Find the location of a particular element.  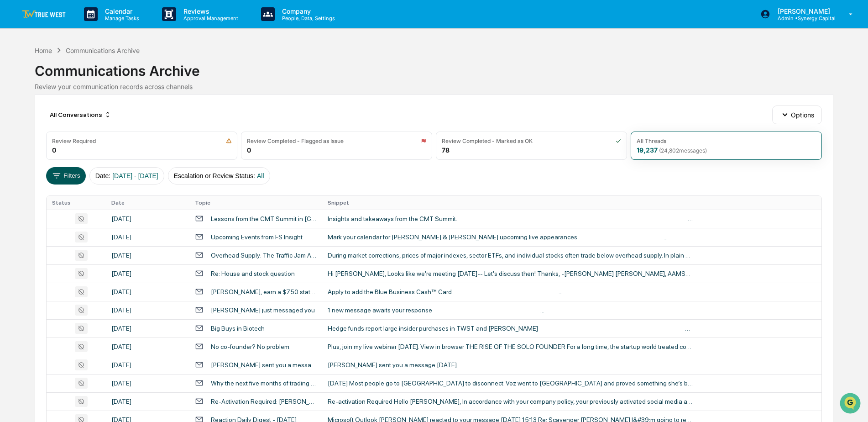

a: 🔎Data Lookup is located at coordinates (33, 137).